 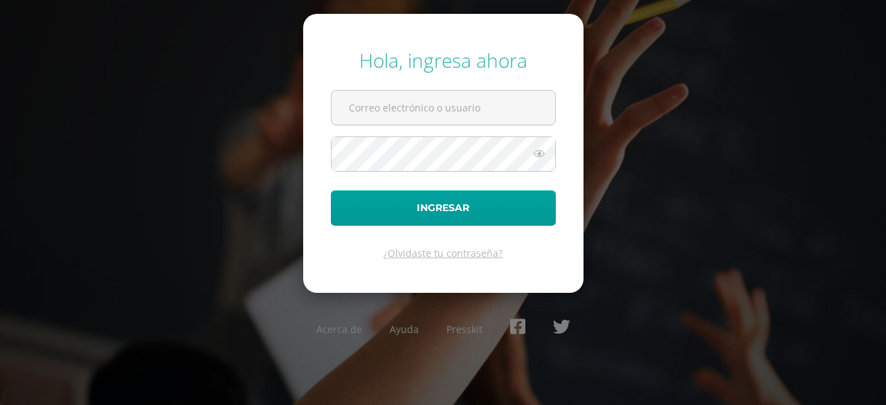 What do you see at coordinates (404, 329) in the screenshot?
I see `a: Ayuda` at bounding box center [404, 329].